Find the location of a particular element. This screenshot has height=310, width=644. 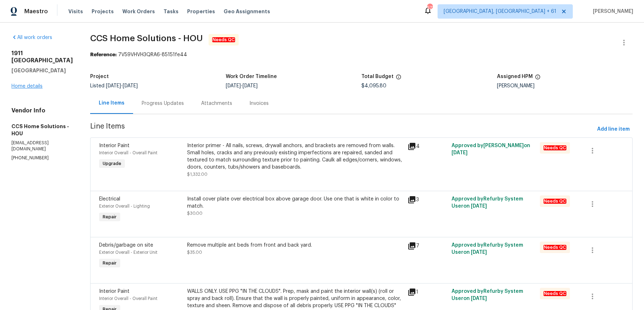

span: Line Items is located at coordinates (342, 129).